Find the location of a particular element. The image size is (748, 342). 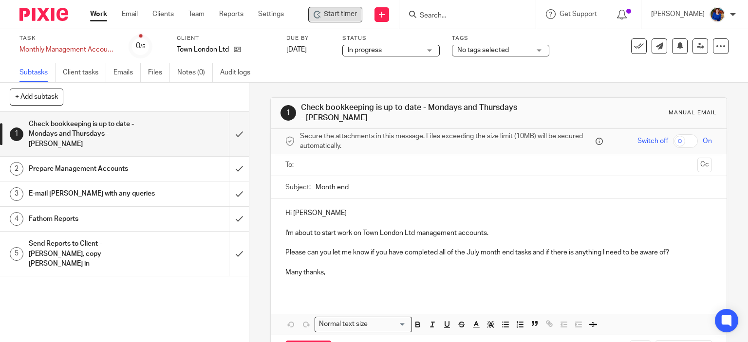

div: 0 is located at coordinates (141, 46).